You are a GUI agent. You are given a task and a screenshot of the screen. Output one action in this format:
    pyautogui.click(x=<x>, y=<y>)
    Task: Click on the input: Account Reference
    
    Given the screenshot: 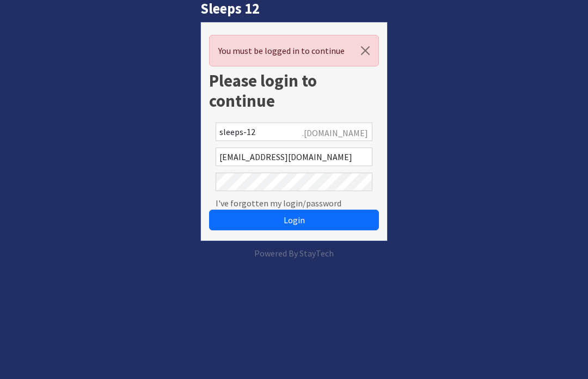 What is the action you would take?
    pyautogui.click(x=294, y=132)
    